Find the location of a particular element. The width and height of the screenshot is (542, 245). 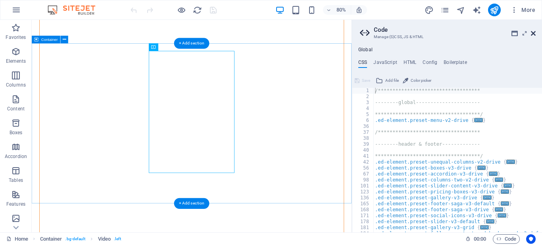

button: text_generator is located at coordinates (477, 10).